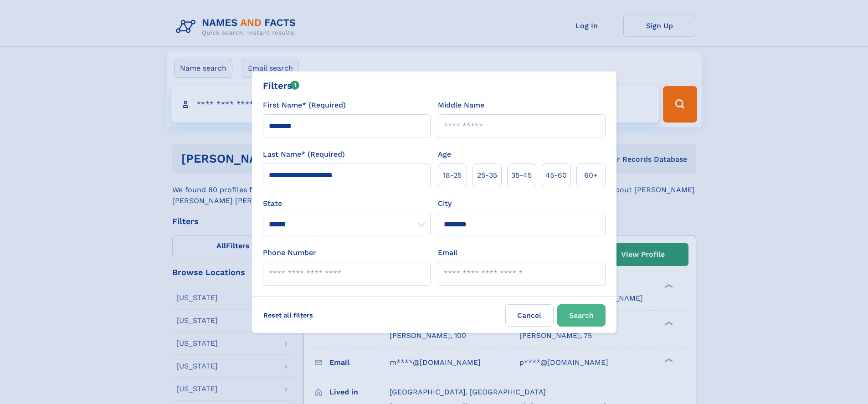  What do you see at coordinates (522, 175) in the screenshot?
I see `span: 35‑45` at bounding box center [522, 175].